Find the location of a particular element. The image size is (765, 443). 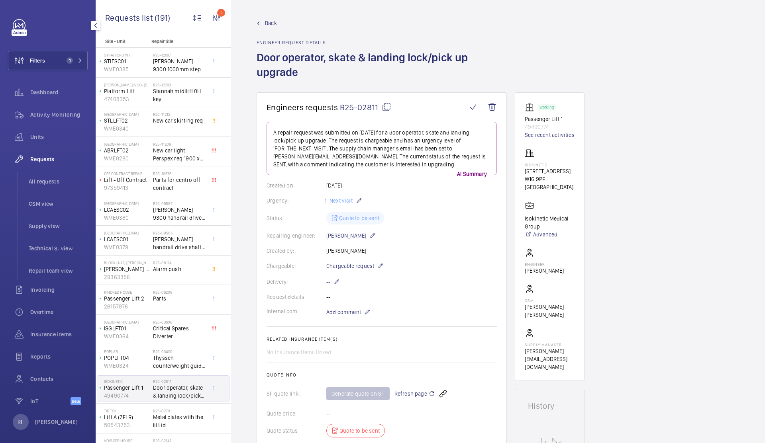

p: 26157976 is located at coordinates (127, 307).